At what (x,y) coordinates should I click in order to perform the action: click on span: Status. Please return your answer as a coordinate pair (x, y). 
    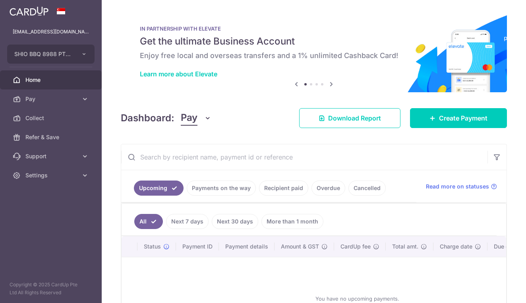
    Looking at the image, I should click on (152, 246).